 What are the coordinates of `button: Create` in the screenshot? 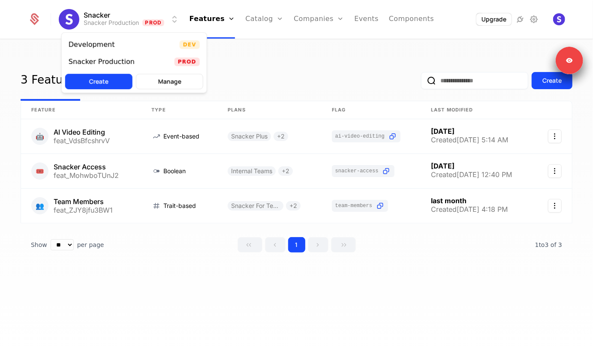 It's located at (99, 82).